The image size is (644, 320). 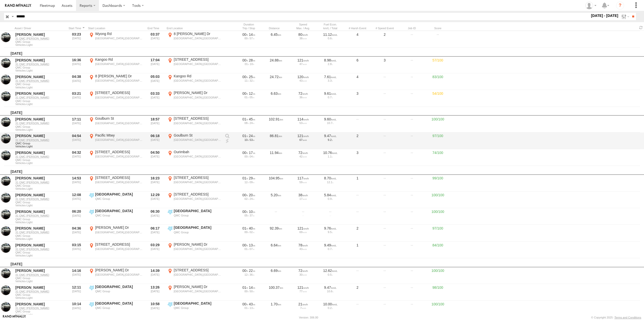 I want to click on img: rand-logo.svg, so click(x=18, y=5).